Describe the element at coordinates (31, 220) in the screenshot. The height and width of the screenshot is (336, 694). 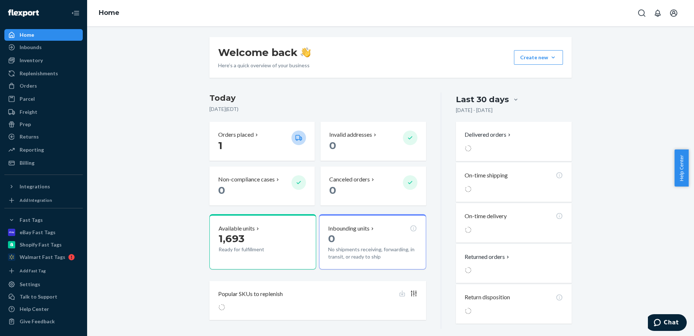
I see `div: Fast Tags` at that location.